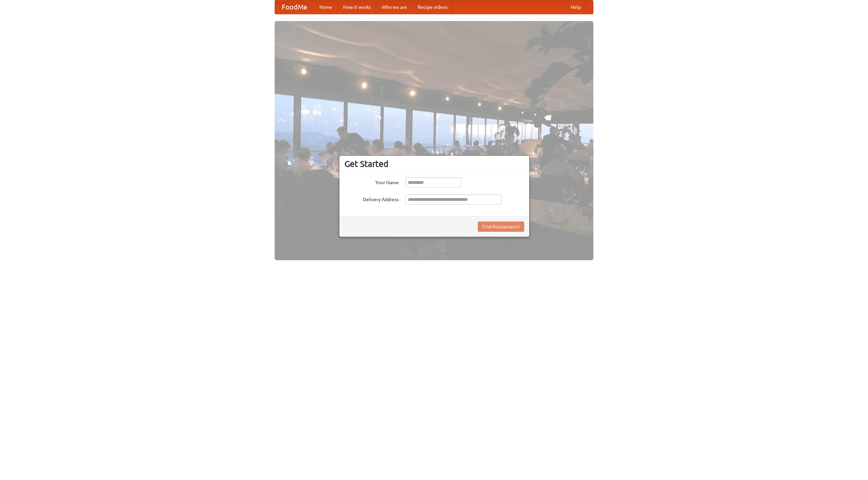 The image size is (868, 480). Describe the element at coordinates (357, 7) in the screenshot. I see `a: How it works` at that location.